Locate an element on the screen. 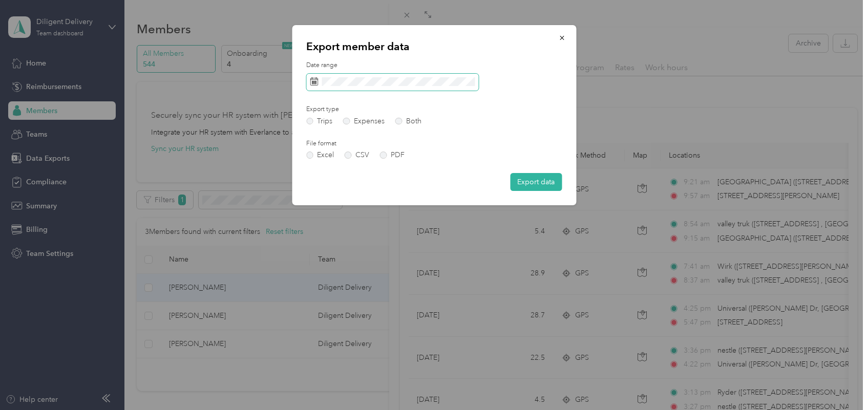 The image size is (868, 410). label: Both is located at coordinates (408, 122).